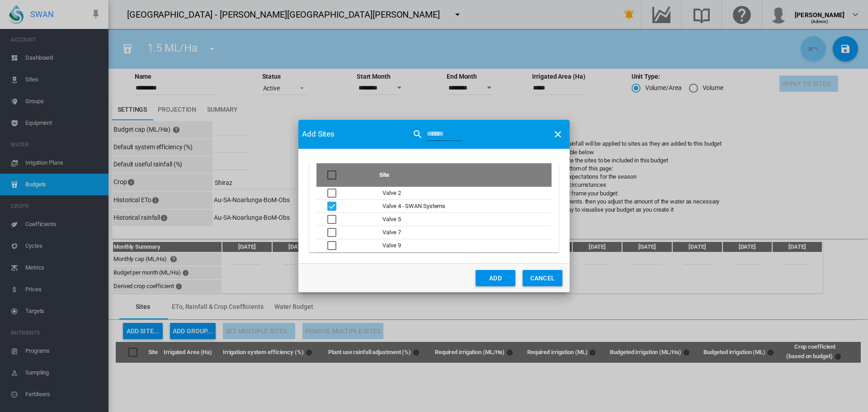 This screenshot has height=412, width=868. What do you see at coordinates (465, 193) in the screenshot?
I see `td: Valve 2` at bounding box center [465, 193].